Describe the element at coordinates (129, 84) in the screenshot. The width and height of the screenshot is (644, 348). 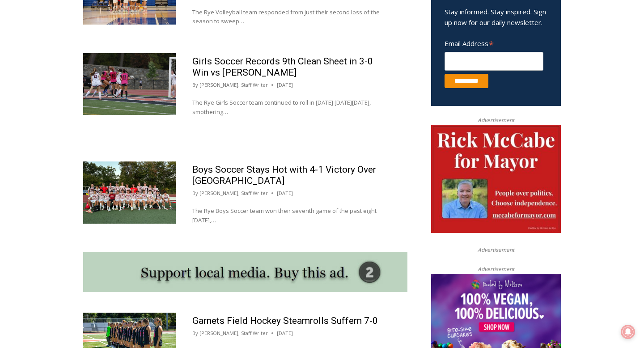
I see `img: (PHOTO: Hannah Jachman scores a header goal on October 7, 2025, with teammates Parker Calhoun (#1...` at that location.